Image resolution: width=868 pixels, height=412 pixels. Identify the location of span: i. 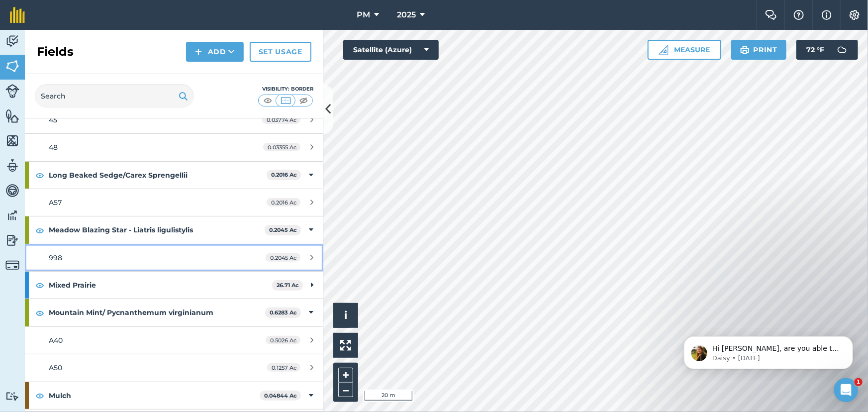
(345, 315).